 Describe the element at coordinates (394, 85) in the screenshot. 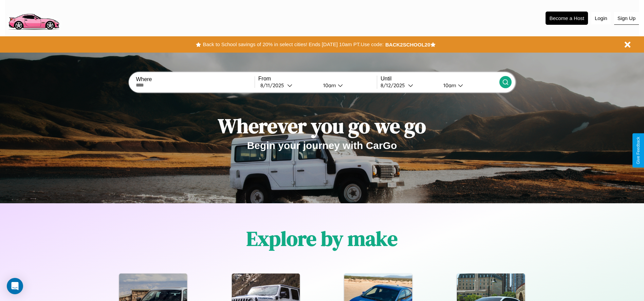

I see `div: 8 / 12 / 2025` at that location.